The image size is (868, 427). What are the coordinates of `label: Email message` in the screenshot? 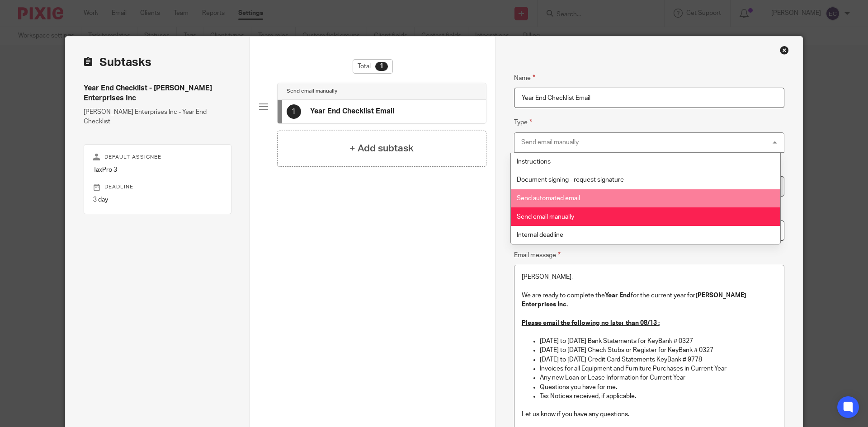 It's located at (537, 255).